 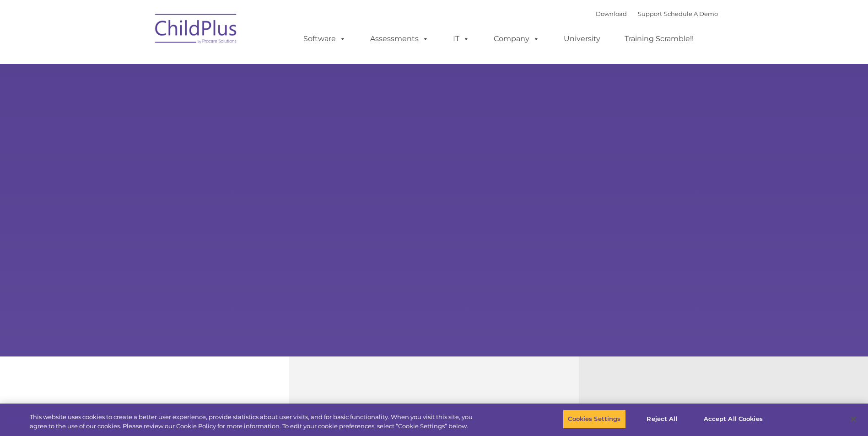 I want to click on button: Cookies Settings, so click(x=594, y=420).